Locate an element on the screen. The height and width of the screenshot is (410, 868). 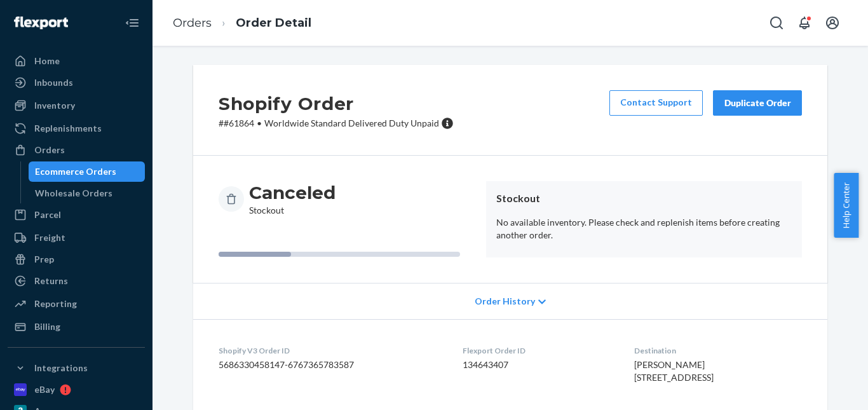
span: Order History is located at coordinates (505, 302).